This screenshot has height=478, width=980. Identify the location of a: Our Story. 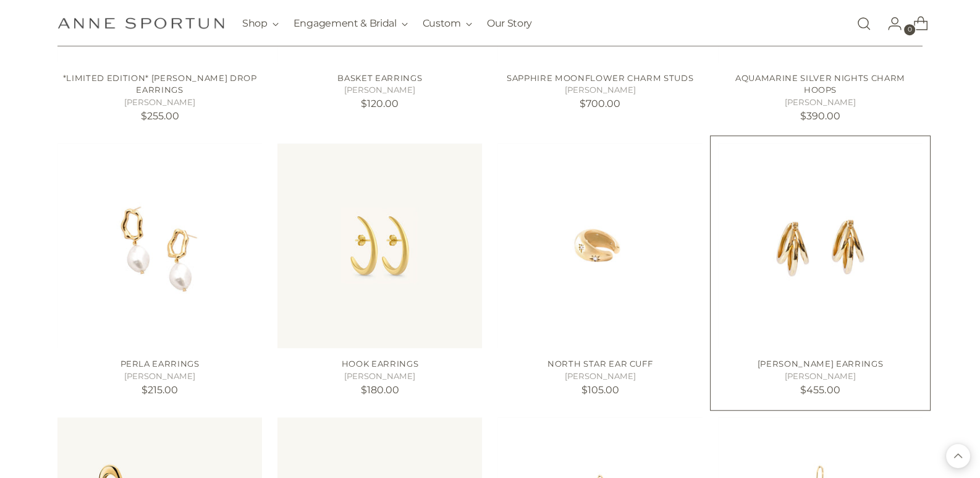
(509, 24).